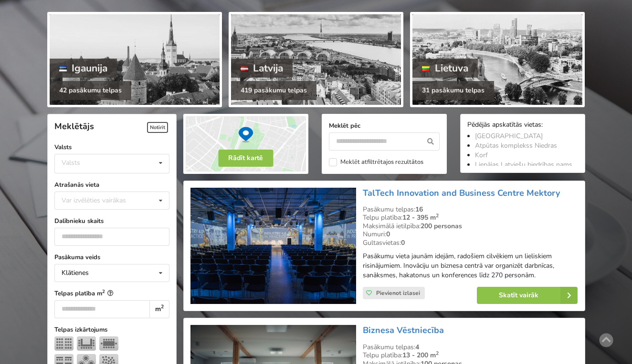 The width and height of the screenshot is (632, 364). Describe the element at coordinates (445, 68) in the screenshot. I see `div: Lietuva` at that location.